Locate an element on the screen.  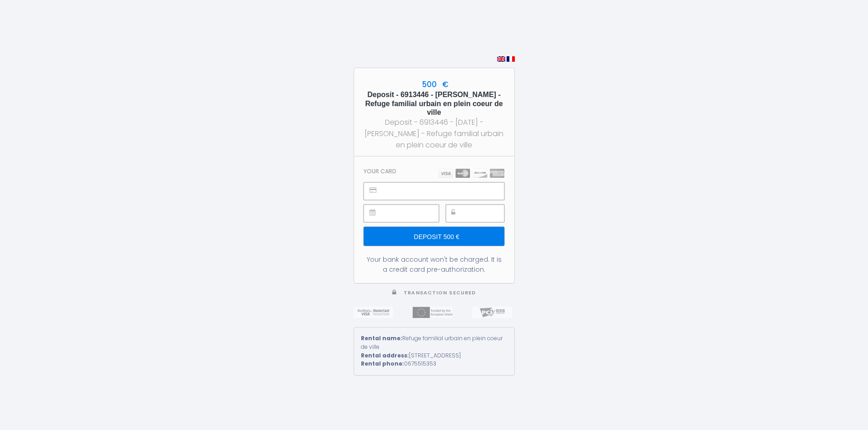
strong: Rental name: is located at coordinates (381, 338).